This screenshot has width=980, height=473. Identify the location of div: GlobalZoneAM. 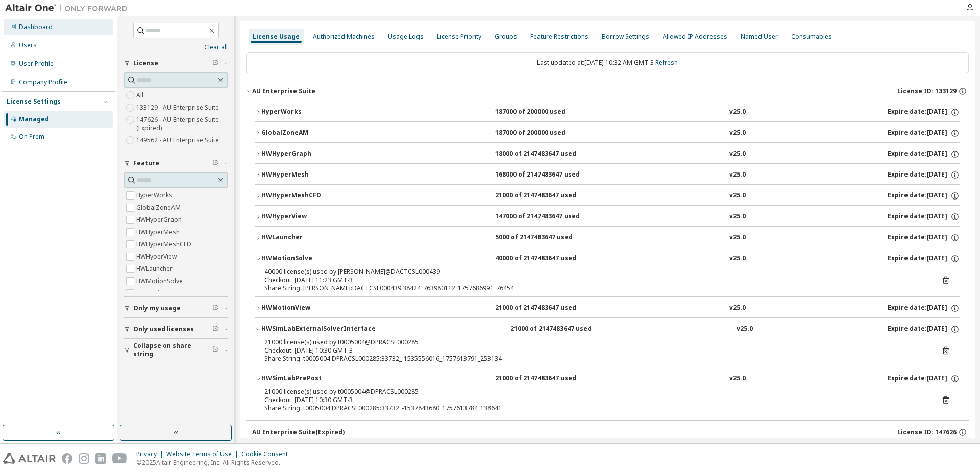
(307, 133).